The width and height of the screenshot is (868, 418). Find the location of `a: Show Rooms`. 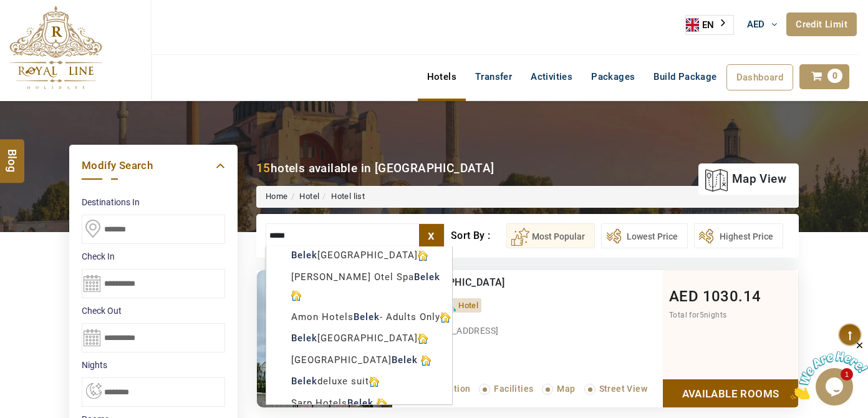

a: Show Rooms is located at coordinates (730, 393).